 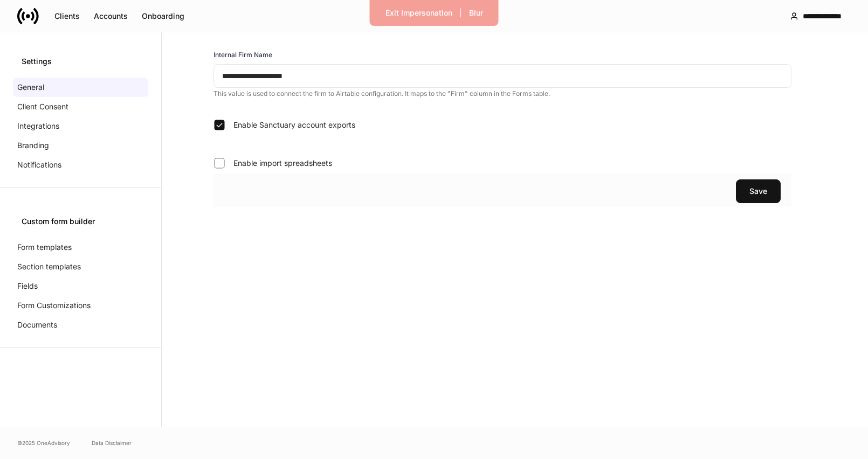 What do you see at coordinates (476, 13) in the screenshot?
I see `button: Blur` at bounding box center [476, 13].